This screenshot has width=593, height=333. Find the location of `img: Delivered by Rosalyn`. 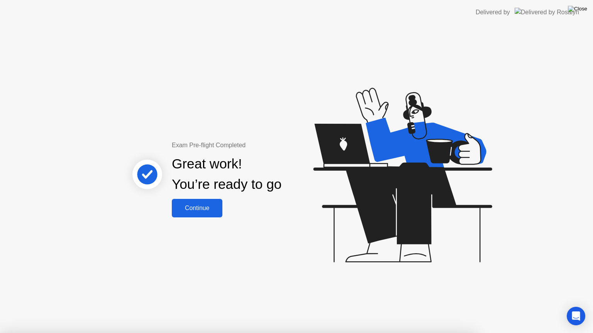

img: Delivered by Rosalyn is located at coordinates (546, 12).